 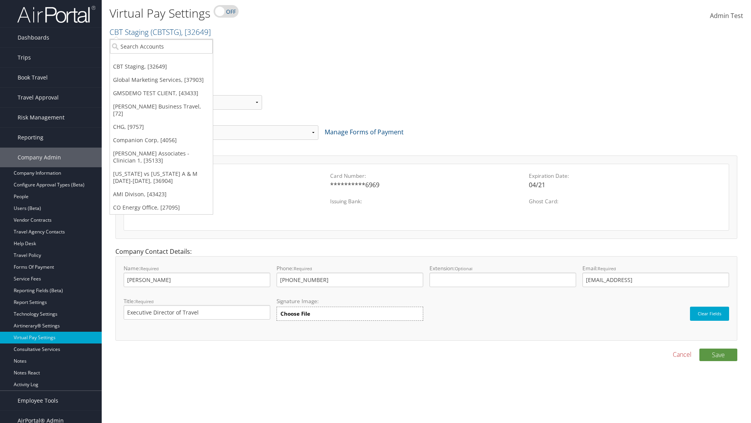 What do you see at coordinates (727, 16) in the screenshot?
I see `span: Admin Test` at bounding box center [727, 16].